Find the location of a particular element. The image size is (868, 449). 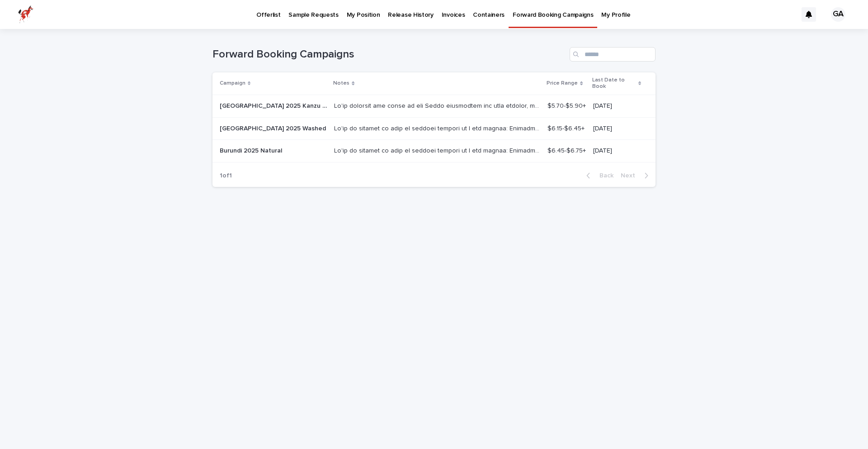

p: Campaign is located at coordinates (232, 83).